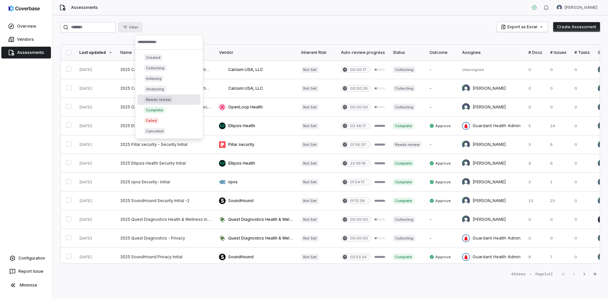 This screenshot has height=299, width=608. What do you see at coordinates (153, 58) in the screenshot?
I see `p: Created` at bounding box center [153, 58].